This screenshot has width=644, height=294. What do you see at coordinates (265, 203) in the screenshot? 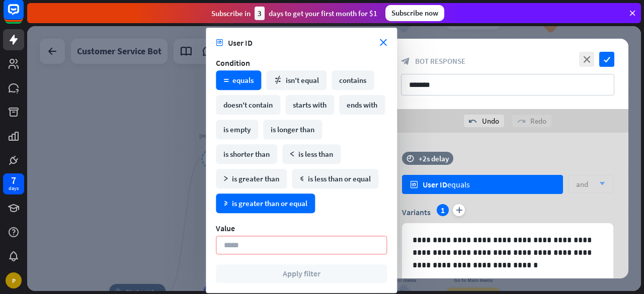
I see `div: is greater than or equal` at bounding box center [265, 203].